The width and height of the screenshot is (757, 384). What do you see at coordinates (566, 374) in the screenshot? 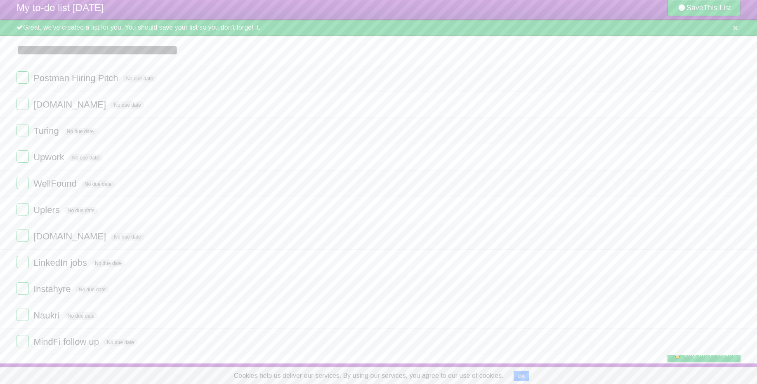
I see `a: About` at bounding box center [566, 374].